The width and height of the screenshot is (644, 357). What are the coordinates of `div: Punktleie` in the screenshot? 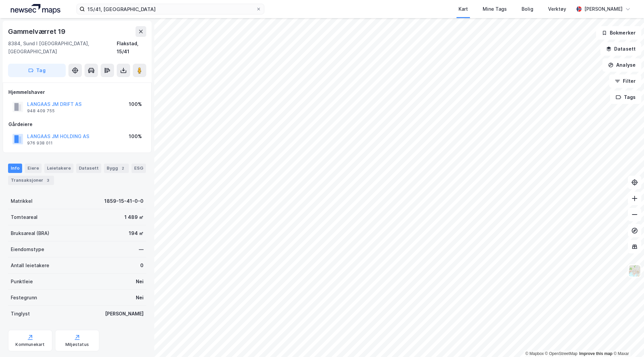 It's located at (22, 282).